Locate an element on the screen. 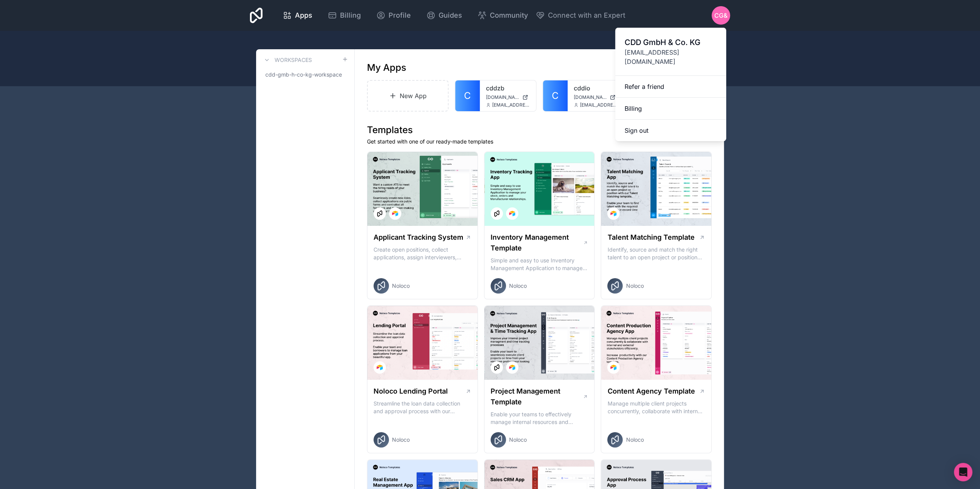 The width and height of the screenshot is (980, 489). a: Profile is located at coordinates (394, 16).